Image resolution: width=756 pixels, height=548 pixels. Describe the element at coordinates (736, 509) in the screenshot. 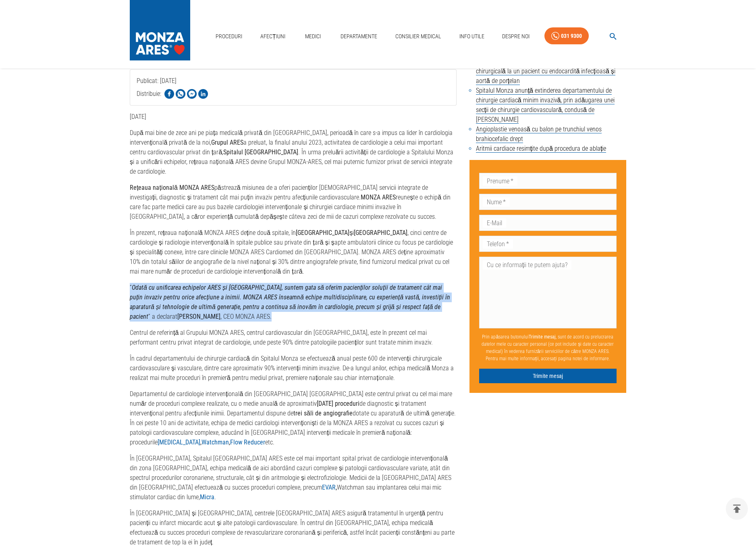

I see `button: delete` at that location.